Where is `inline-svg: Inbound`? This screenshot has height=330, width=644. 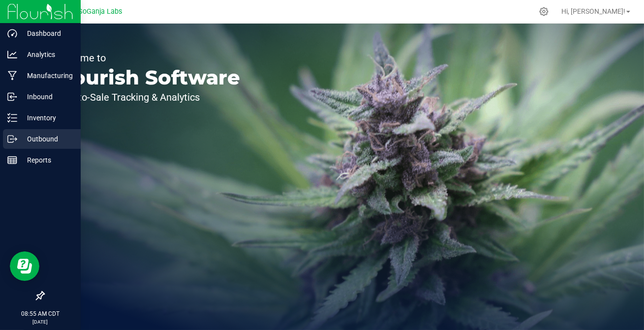
inline-svg: Inbound is located at coordinates (12, 97).